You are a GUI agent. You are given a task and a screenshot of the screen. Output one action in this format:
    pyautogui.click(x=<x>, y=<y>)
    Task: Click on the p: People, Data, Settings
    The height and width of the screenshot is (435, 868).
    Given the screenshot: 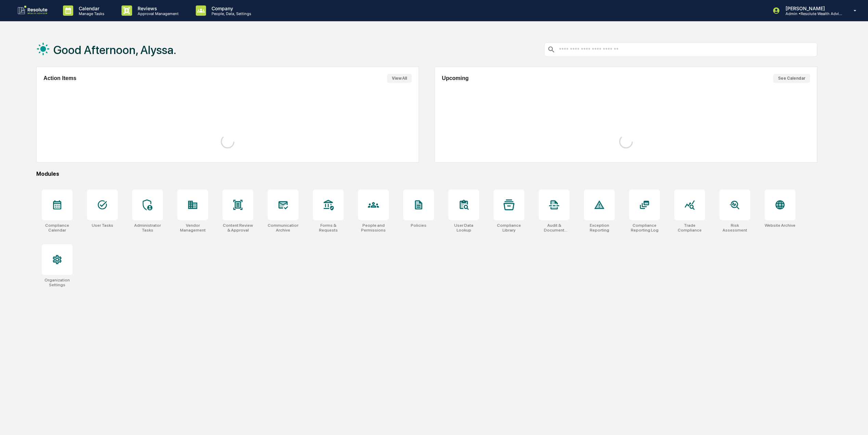 What is the action you would take?
    pyautogui.click(x=230, y=14)
    